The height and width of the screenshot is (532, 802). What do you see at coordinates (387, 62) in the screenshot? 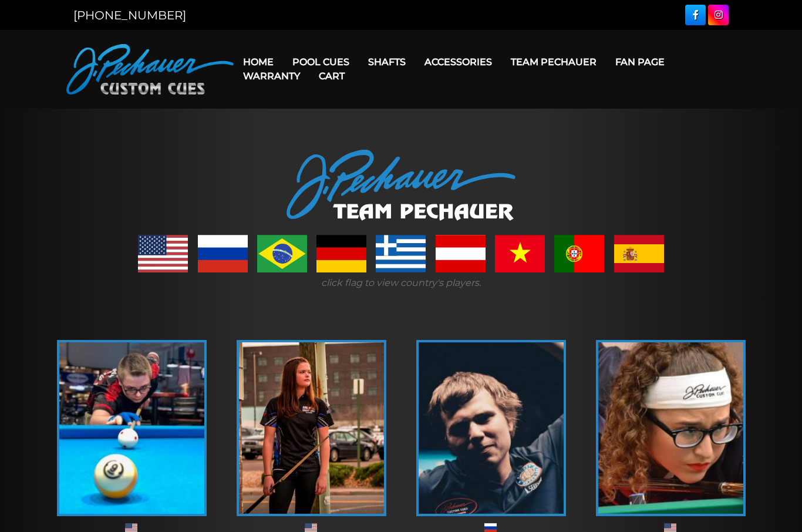
I see `a: Shafts` at bounding box center [387, 62].